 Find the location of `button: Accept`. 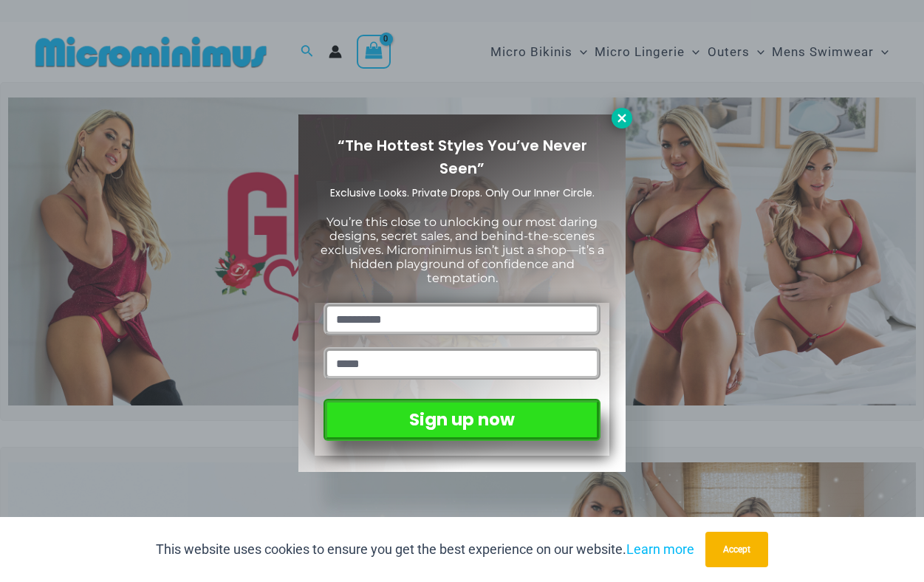

button: Accept is located at coordinates (737, 550).